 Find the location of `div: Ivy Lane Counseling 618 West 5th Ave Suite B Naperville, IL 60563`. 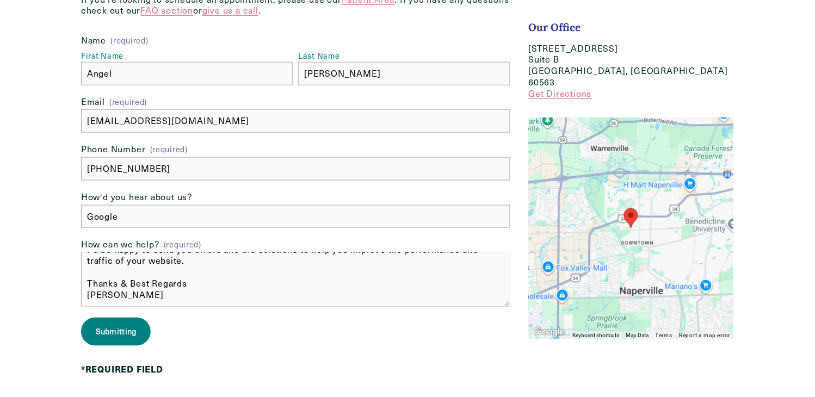

div: Ivy Lane Counseling 618 West 5th Ave Suite B Naperville, IL 60563 is located at coordinates (631, 218).